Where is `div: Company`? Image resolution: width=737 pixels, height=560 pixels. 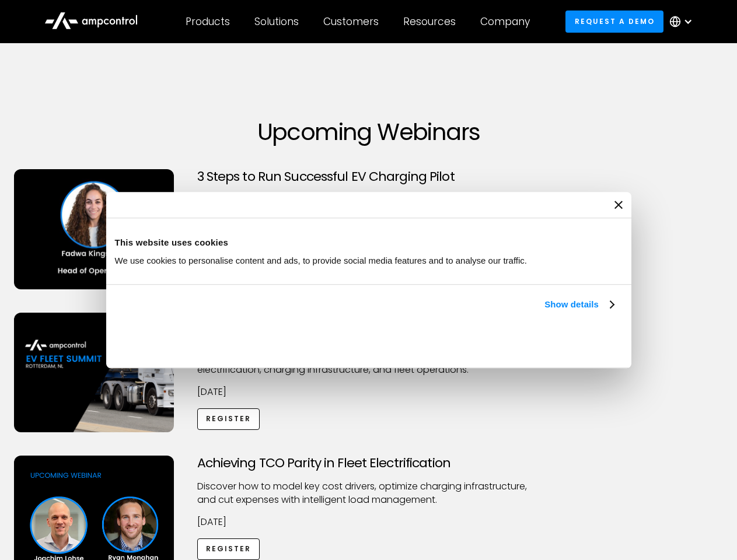 div: Company is located at coordinates (505, 22).